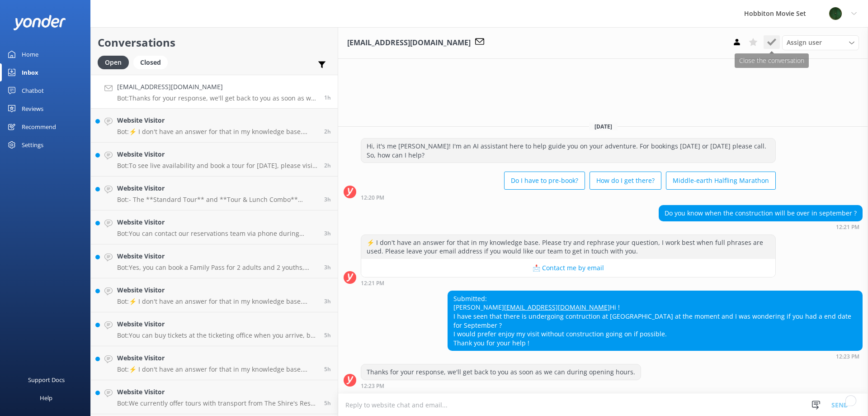  I want to click on div: Do you know when the construction will be over in september ?, so click(761, 213).